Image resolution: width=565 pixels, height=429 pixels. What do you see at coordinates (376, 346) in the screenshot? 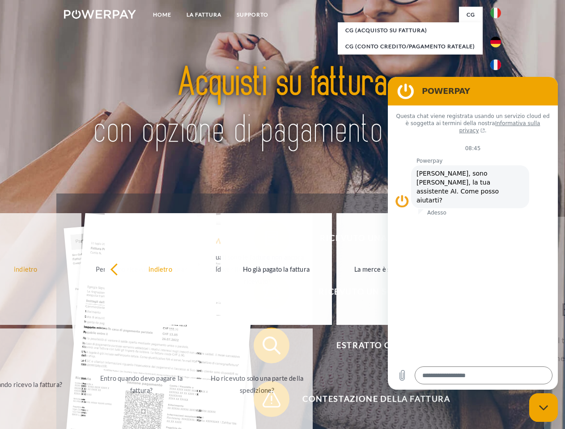
I see `span: Estratto conto` at bounding box center [376, 346].